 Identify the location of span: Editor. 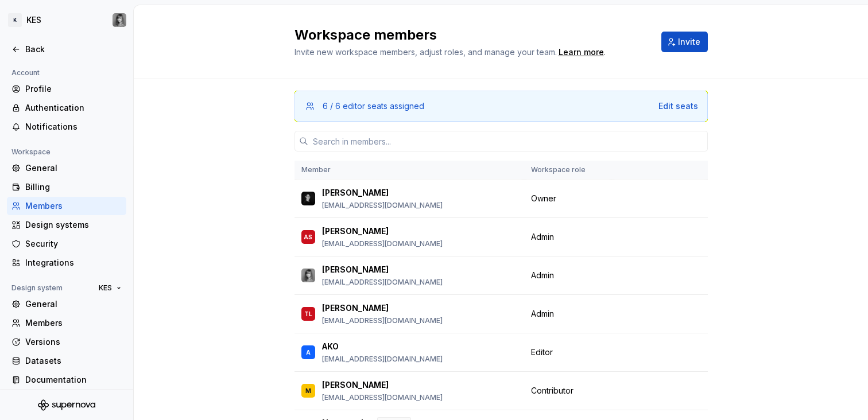
(542, 352).